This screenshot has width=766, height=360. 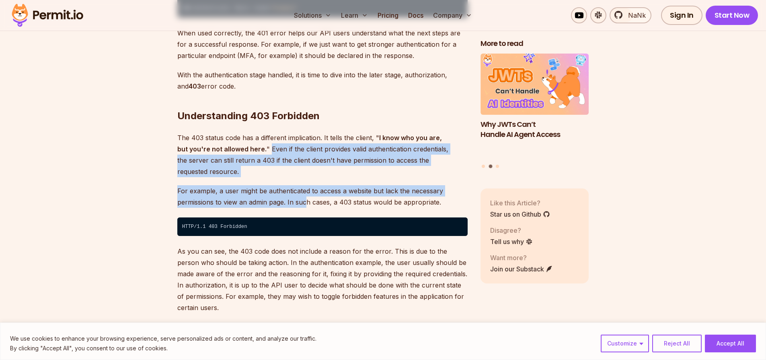 I want to click on button: Solutions, so click(x=312, y=15).